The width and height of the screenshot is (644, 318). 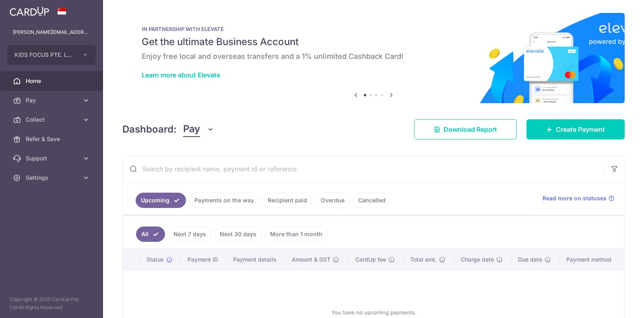 What do you see at coordinates (198, 129) in the screenshot?
I see `button: Pay` at bounding box center [198, 129].